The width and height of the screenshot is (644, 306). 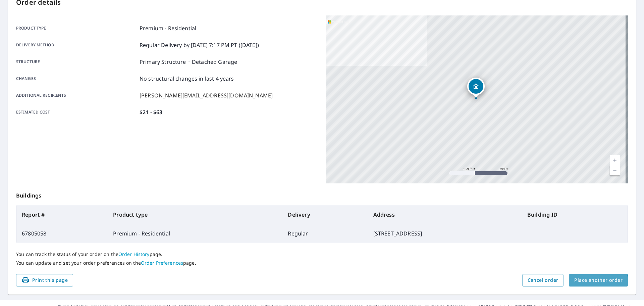 I want to click on th: Address, so click(x=445, y=214).